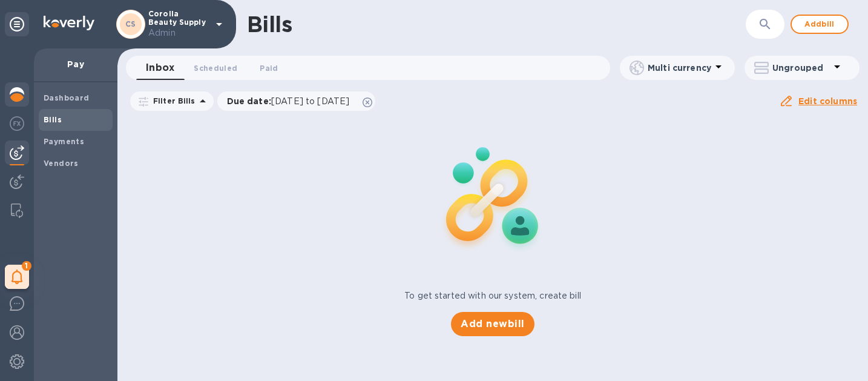 This screenshot has width=868, height=381. What do you see at coordinates (179, 24) in the screenshot?
I see `p: Corolla Beauty Supply` at bounding box center [179, 24].